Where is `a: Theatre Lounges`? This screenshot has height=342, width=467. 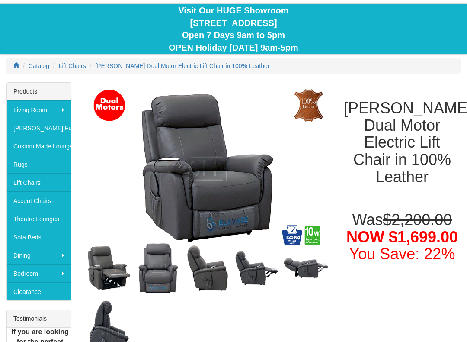 a: Theatre Lounges is located at coordinates (39, 219).